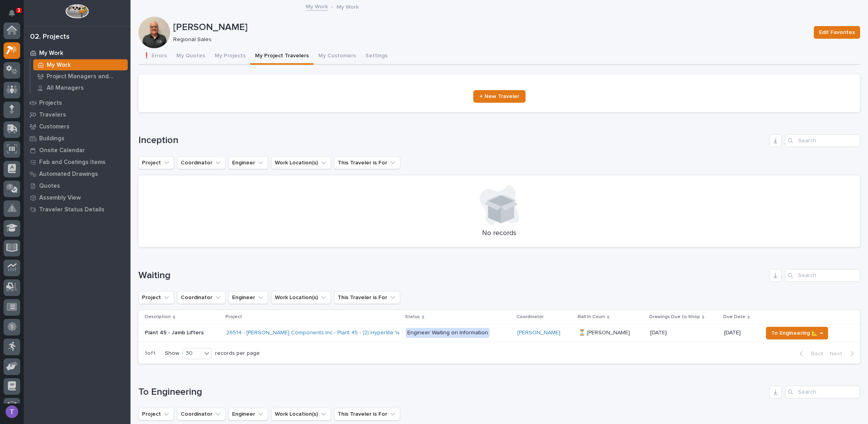 This screenshot has height=424, width=868. I want to click on span: Back, so click(814, 353).